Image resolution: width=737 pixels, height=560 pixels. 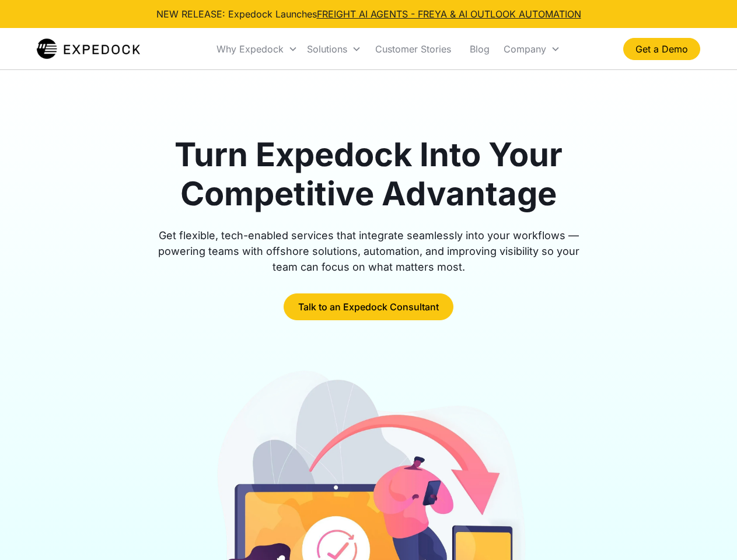 What do you see at coordinates (368, 174) in the screenshot?
I see `h1: Turn Expedock Into Your Competitive Advantage` at bounding box center [368, 174].